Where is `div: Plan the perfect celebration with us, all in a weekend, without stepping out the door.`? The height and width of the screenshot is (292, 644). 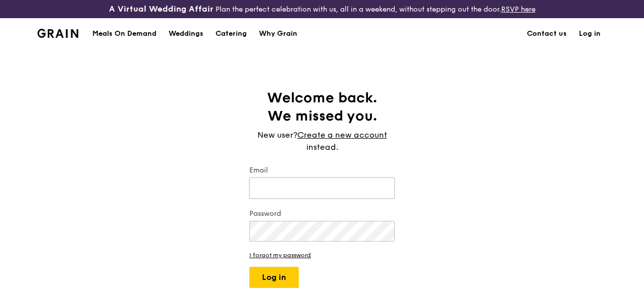 div: Plan the perfect celebration with us, all in a weekend, without stepping out the door. is located at coordinates (322, 9).